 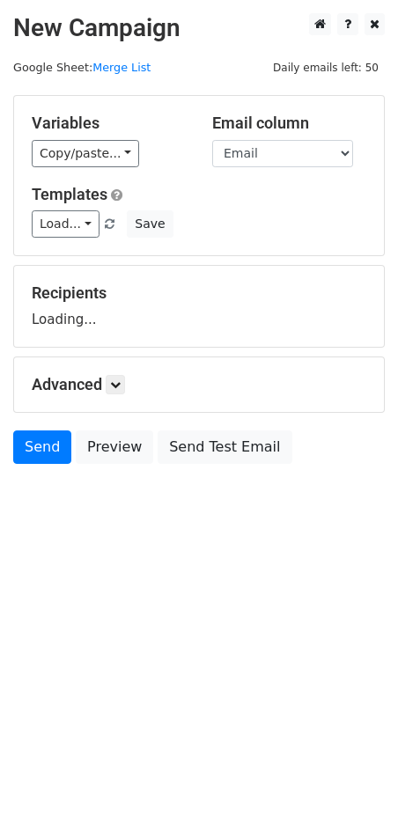 I want to click on h5: Variables, so click(x=108, y=123).